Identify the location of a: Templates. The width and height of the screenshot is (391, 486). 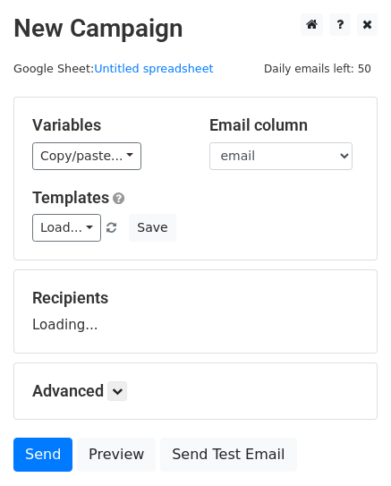
(71, 197).